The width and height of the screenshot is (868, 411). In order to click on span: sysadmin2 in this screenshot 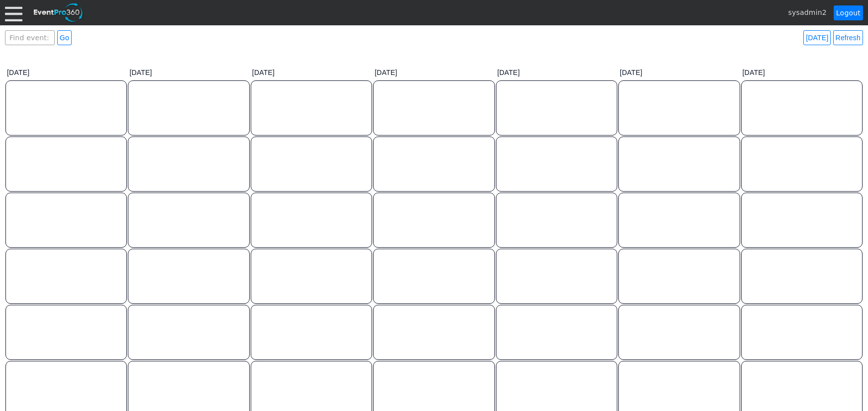, I will do `click(806, 13)`.